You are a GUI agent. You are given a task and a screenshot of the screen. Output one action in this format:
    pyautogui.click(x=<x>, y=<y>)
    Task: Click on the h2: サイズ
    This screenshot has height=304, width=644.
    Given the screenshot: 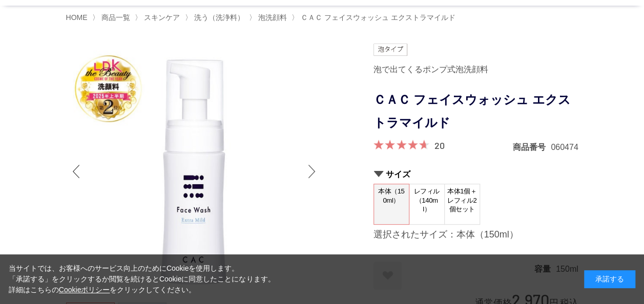 What is the action you would take?
    pyautogui.click(x=476, y=174)
    